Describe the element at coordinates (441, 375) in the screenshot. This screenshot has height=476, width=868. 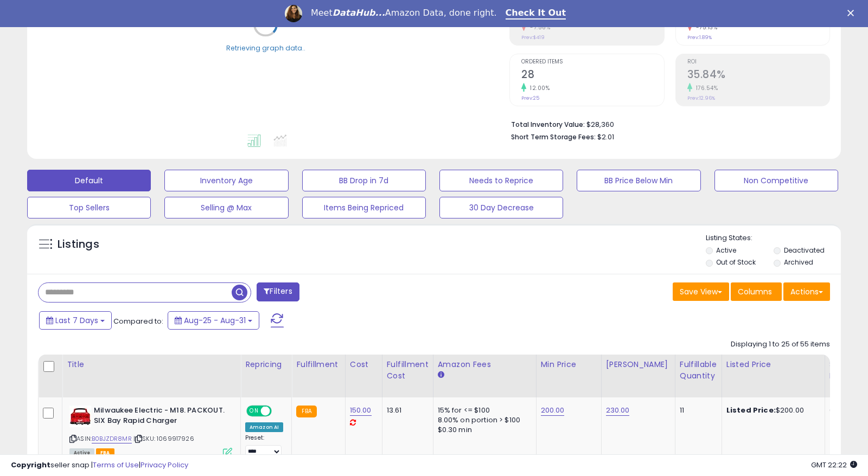
I see `small: Amazon Fees.` at that location.